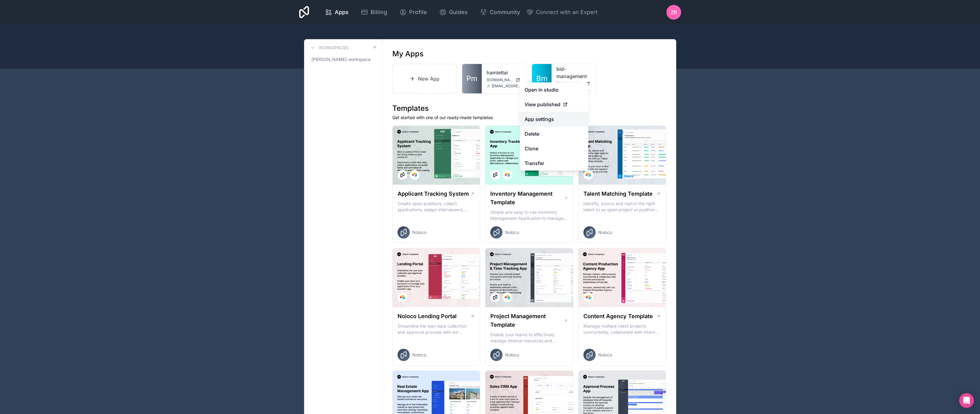 The width and height of the screenshot is (980, 414). Describe the element at coordinates (530, 338) in the screenshot. I see `p: Enable your teams to effectively manage internal resources and execute client projects on time.` at that location.